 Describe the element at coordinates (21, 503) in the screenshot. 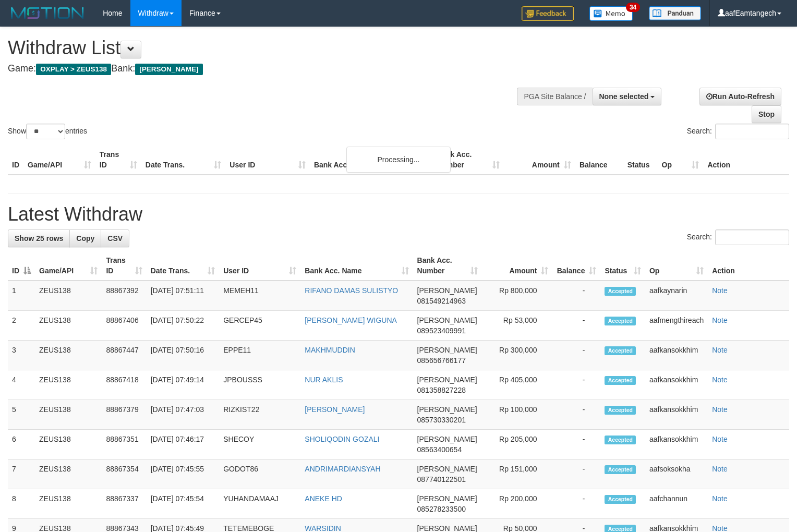

I see `td: 8` at that location.